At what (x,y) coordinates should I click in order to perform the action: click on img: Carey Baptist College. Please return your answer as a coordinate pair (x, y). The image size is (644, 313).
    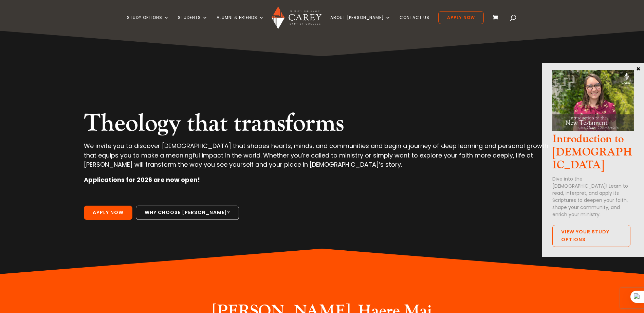
    Looking at the image, I should click on (296, 18).